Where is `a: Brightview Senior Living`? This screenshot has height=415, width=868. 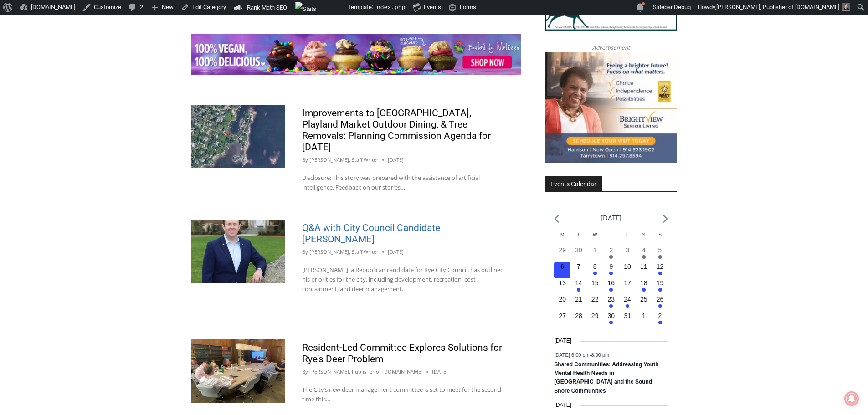 a: Brightview Senior Living is located at coordinates (611, 107).